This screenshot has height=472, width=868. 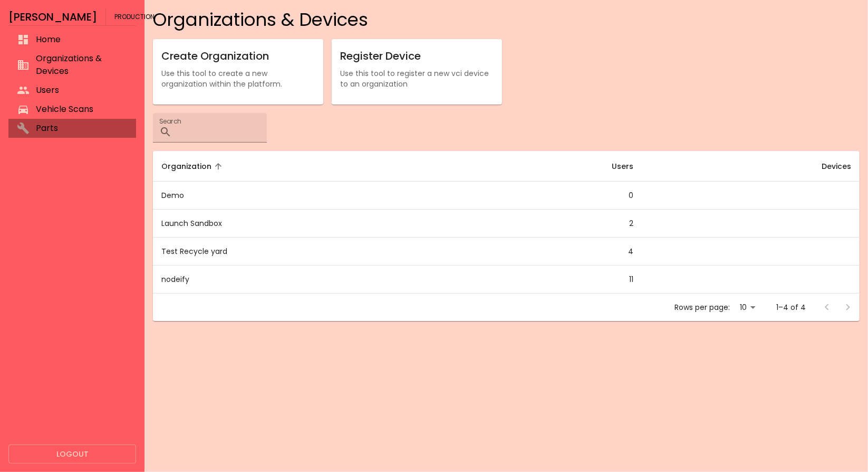 What do you see at coordinates (791, 307) in the screenshot?
I see `p: 1–4 of 4` at bounding box center [791, 307].